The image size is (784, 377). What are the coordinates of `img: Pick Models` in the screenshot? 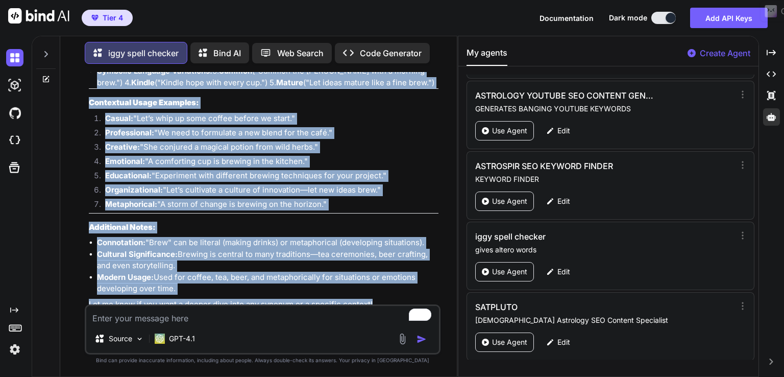 It's located at (139, 338).